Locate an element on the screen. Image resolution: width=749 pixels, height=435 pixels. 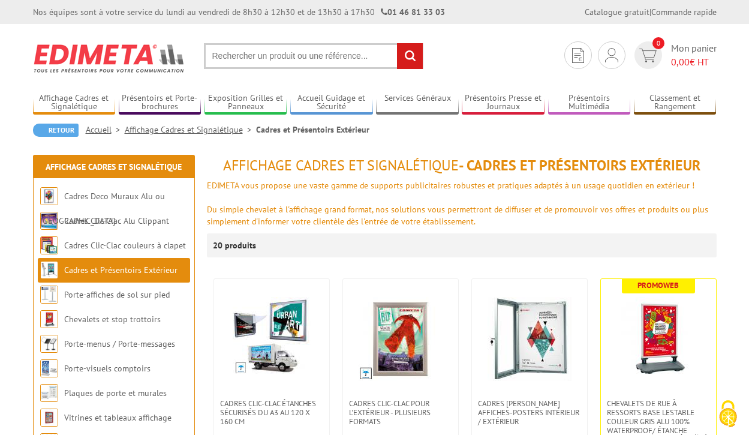
p: 20 produits is located at coordinates (235, 245).